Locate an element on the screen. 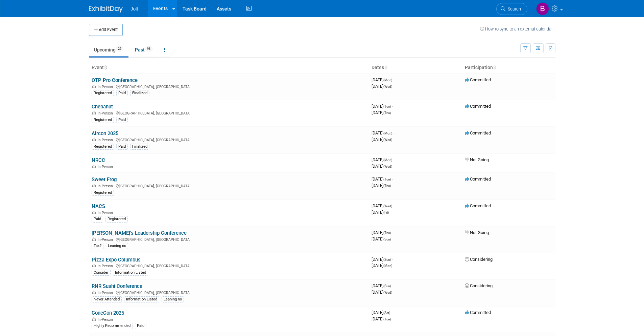 This screenshot has width=644, height=336. a: OTP Pro Conference is located at coordinates (114, 80).